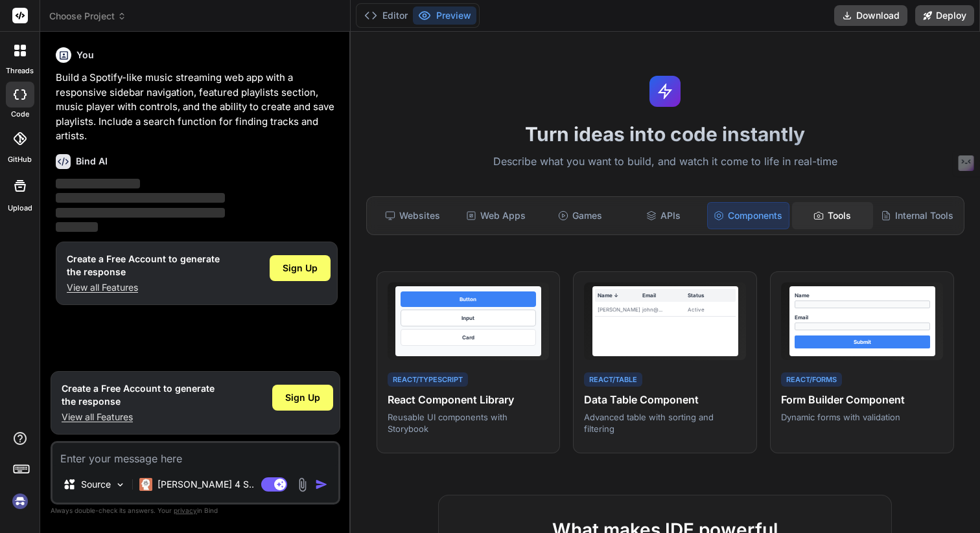 The image size is (980, 533). What do you see at coordinates (445, 15) in the screenshot?
I see `button: Preview` at bounding box center [445, 15].